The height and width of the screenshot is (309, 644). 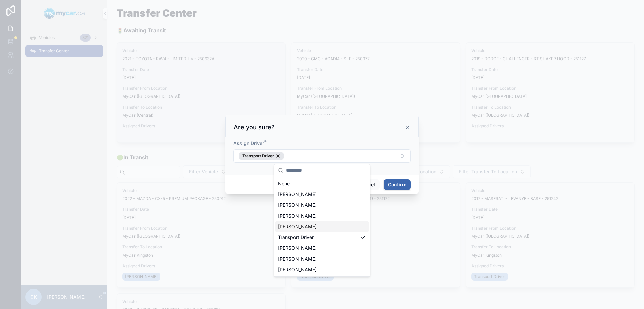 What do you see at coordinates (261, 156) in the screenshot?
I see `button: Unselect 88` at bounding box center [261, 156].